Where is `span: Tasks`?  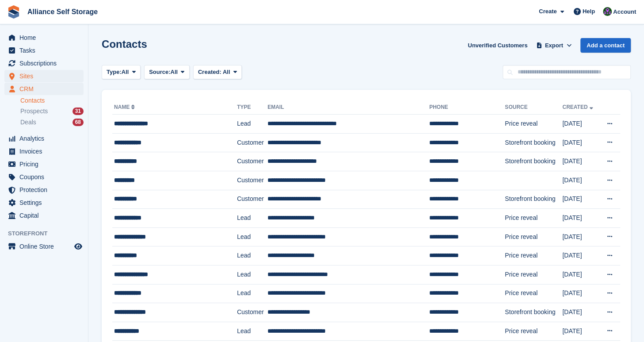
span: Tasks is located at coordinates (46, 51).